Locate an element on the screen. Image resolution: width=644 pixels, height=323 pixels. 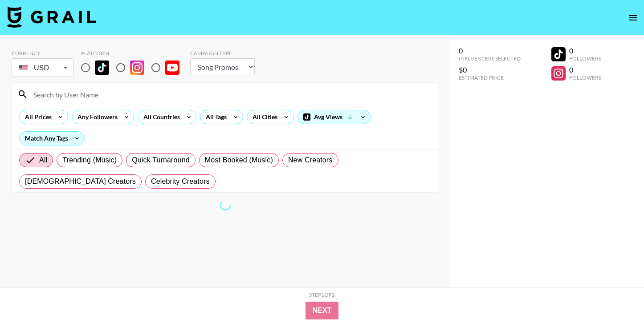
div: All Countries is located at coordinates (159, 117).